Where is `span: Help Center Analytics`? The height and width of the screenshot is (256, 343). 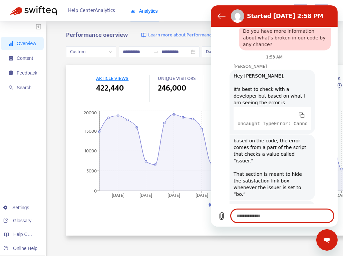 span: Help Center Analytics is located at coordinates (92, 11).